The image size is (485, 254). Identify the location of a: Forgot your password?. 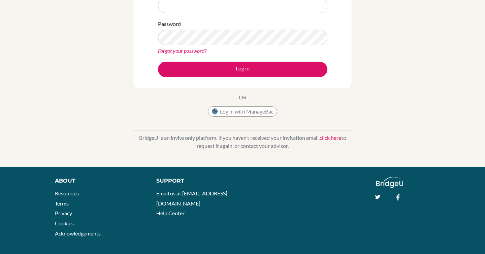
(182, 50).